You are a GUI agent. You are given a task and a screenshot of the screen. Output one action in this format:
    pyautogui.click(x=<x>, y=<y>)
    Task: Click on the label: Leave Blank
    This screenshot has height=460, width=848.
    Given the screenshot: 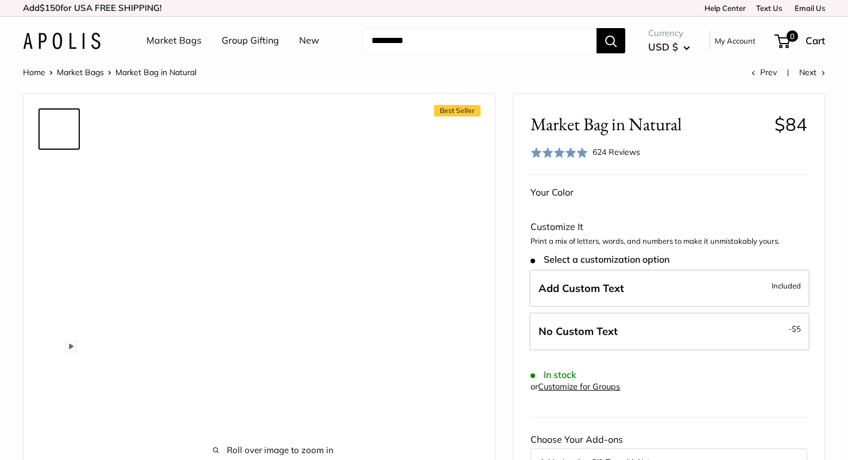 What is the action you would take?
    pyautogui.click(x=669, y=332)
    